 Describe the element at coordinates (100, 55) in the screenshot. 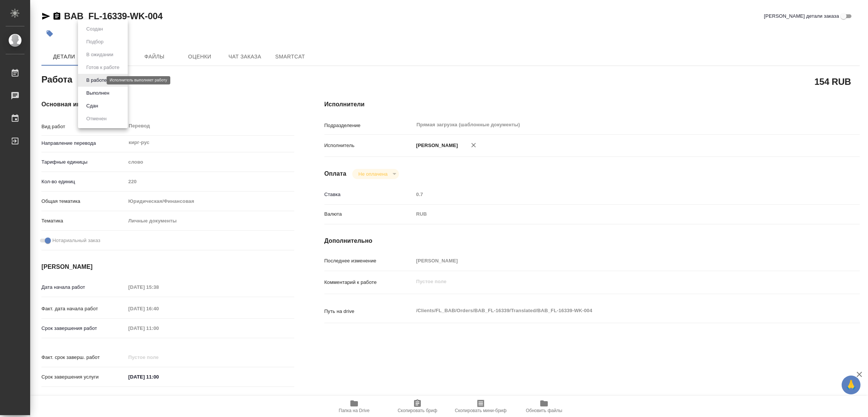

I see `button: В ожидании` at that location.